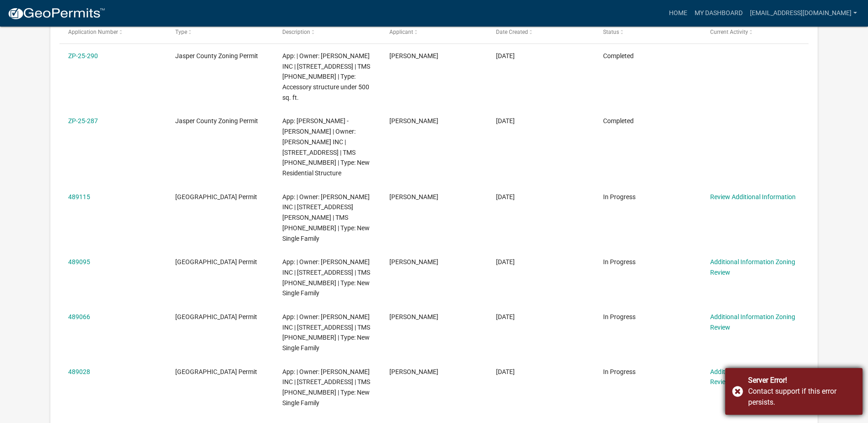  I want to click on div: Server Error!, so click(802, 380).